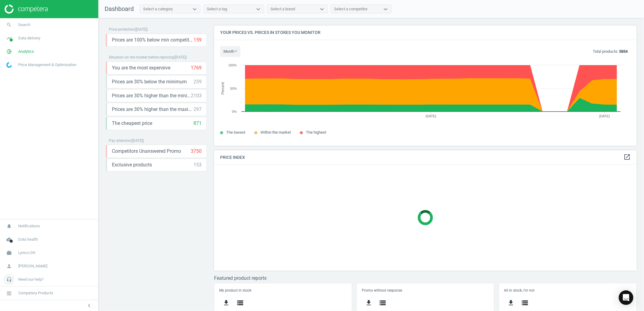 Image resolution: width=644 pixels, height=311 pixels. Describe the element at coordinates (316, 132) in the screenshot. I see `span: The highest` at that location.